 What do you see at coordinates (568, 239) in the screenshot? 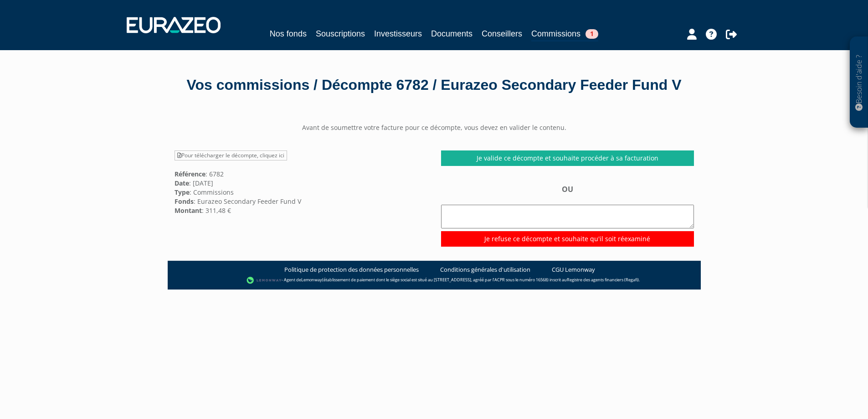
I see `input: Je refuse ce décompte et souhaite qu'il soit réexaminé` at bounding box center [568, 239].